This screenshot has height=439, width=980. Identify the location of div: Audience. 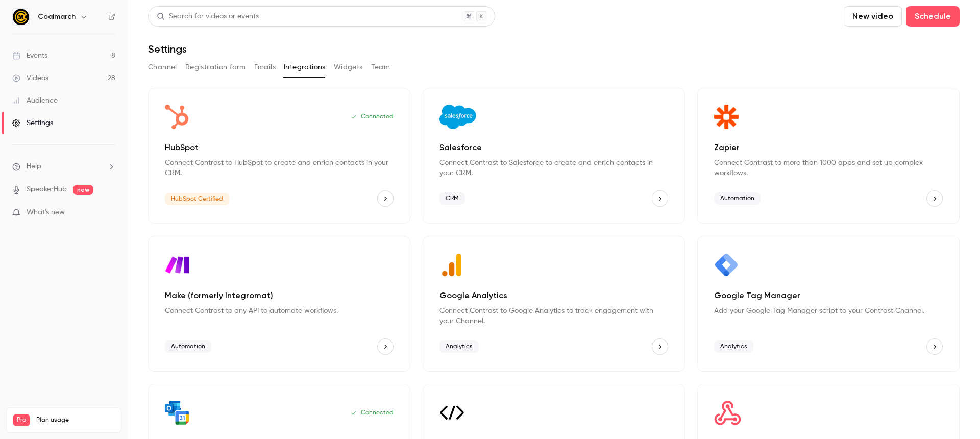
(35, 100).